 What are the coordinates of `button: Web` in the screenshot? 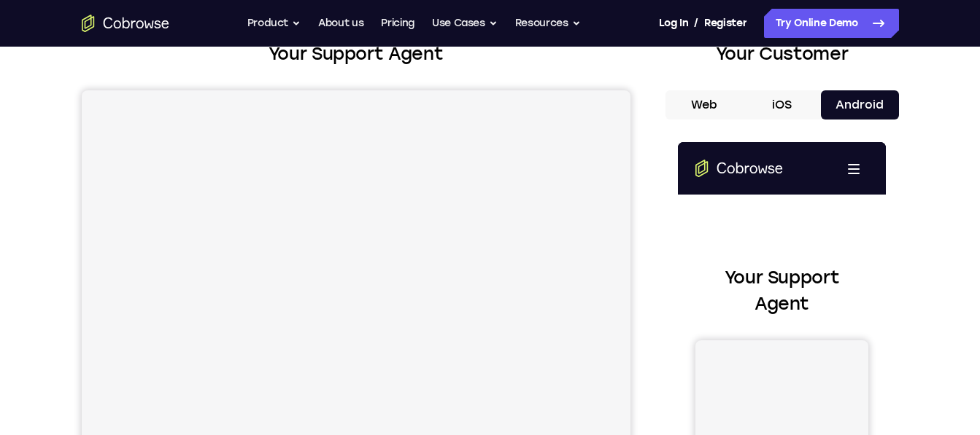 It's located at (704, 105).